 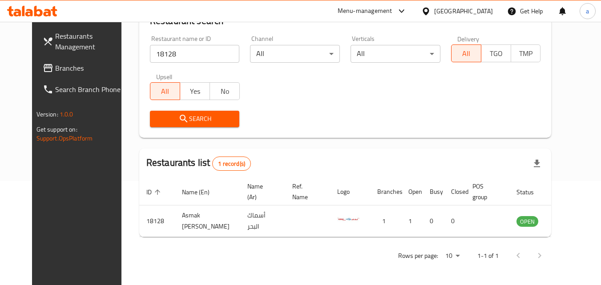 I want to click on span: Restaurants Management, so click(x=90, y=41).